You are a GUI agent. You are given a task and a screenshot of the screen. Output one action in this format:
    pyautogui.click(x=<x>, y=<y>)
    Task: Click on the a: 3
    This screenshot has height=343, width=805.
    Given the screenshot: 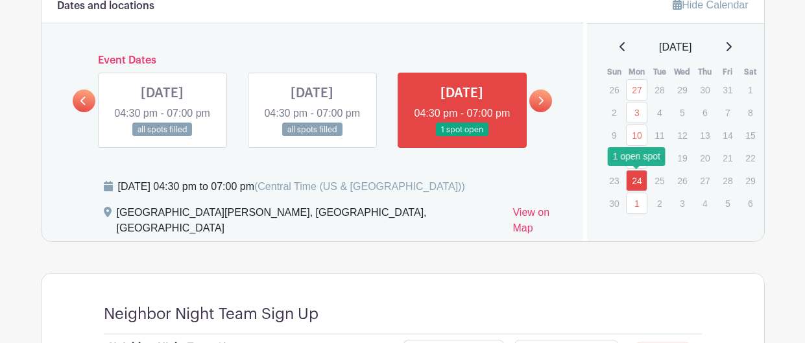 What is the action you would take?
    pyautogui.click(x=636, y=112)
    